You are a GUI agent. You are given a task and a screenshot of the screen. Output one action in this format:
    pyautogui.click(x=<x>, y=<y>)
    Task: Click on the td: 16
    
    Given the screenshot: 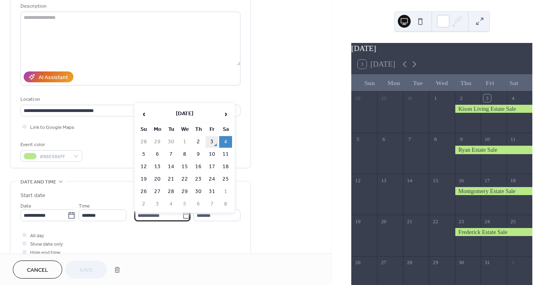 What is the action you would take?
    pyautogui.click(x=198, y=166)
    